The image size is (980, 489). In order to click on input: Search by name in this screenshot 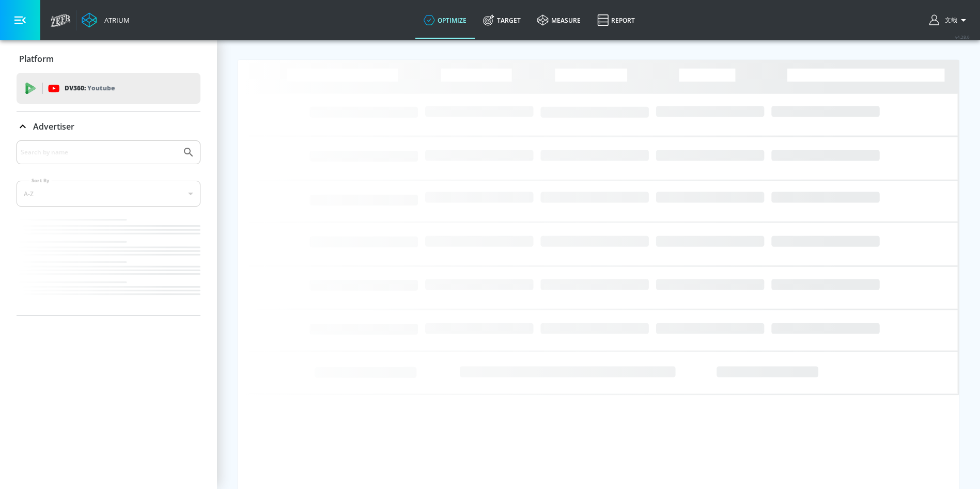, I will do `click(98, 152)`.